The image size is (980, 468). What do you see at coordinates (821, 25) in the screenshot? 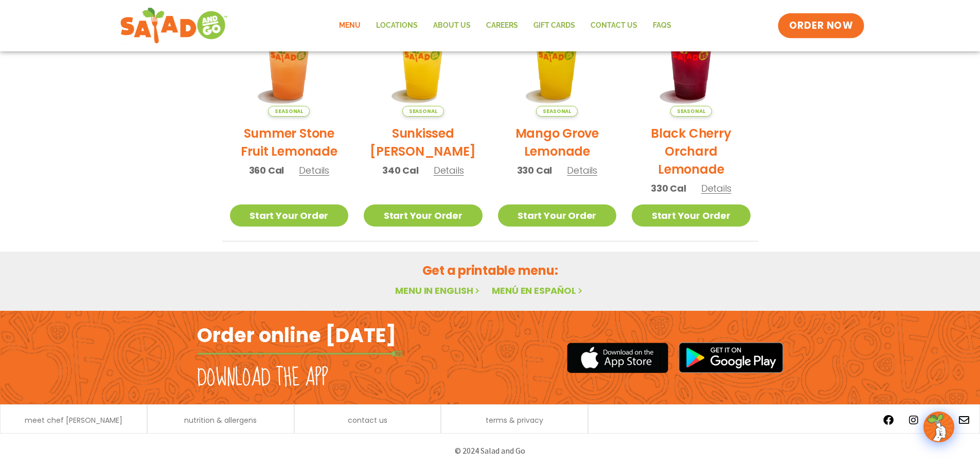
I see `a: ORDER NOW` at bounding box center [821, 25].